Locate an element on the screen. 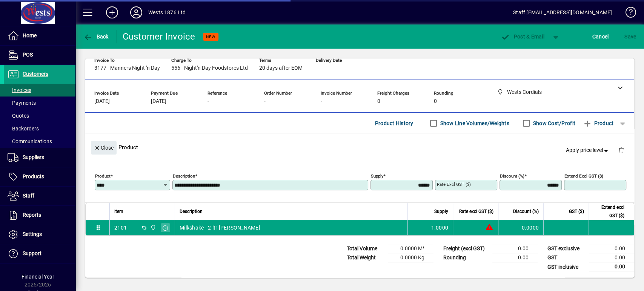 This screenshot has height=291, width=644. span: Close is located at coordinates (104, 148).